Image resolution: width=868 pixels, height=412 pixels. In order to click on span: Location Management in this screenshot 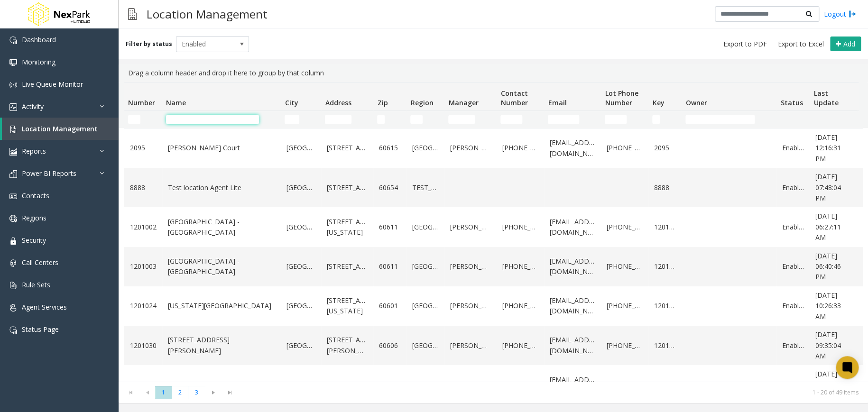, I will do `click(60, 129)`.